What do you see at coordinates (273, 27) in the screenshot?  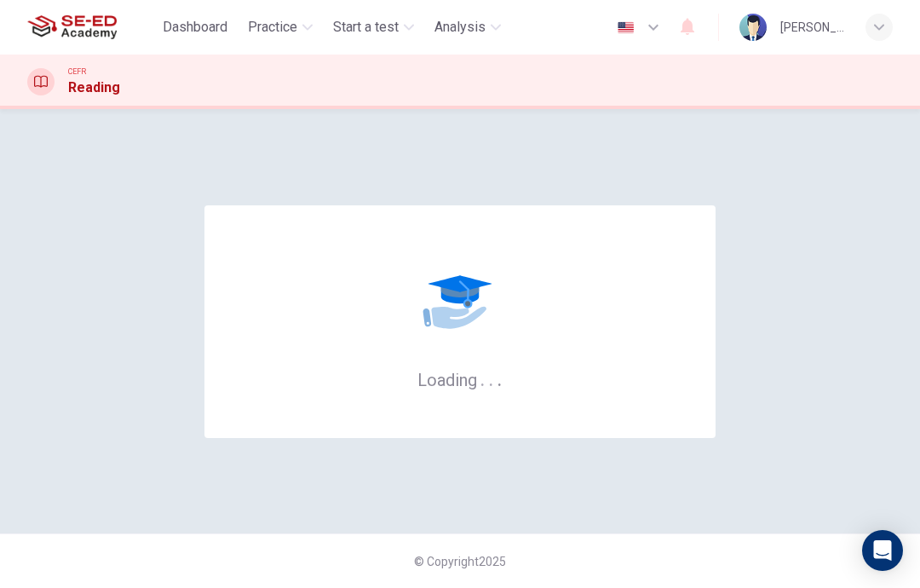 I see `span: Practice` at bounding box center [273, 27].